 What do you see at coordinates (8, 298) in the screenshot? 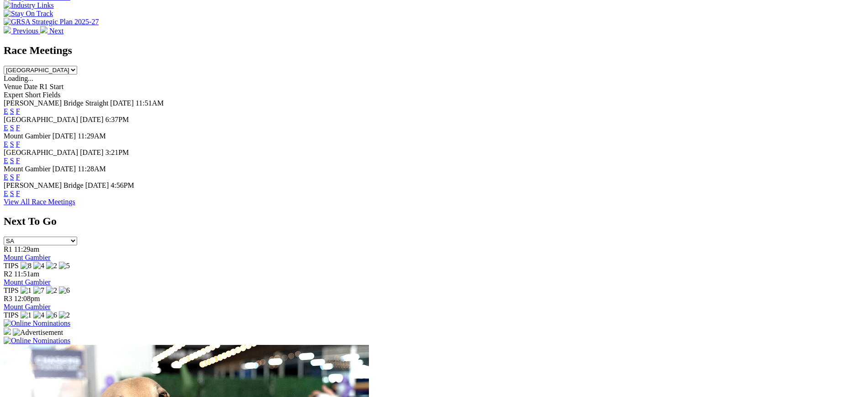
I see `span: R3` at bounding box center [8, 298].